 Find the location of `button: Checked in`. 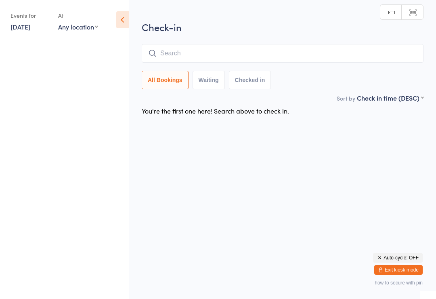

button: Checked in is located at coordinates (250, 80).